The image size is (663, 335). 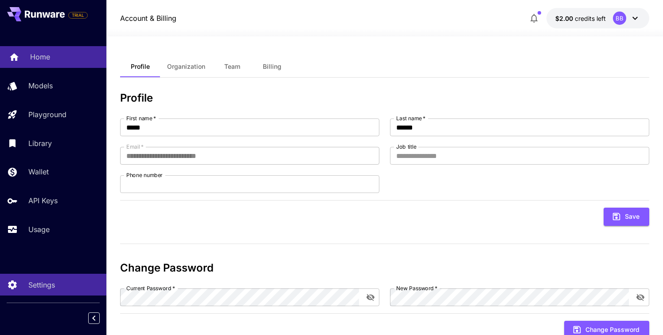 What do you see at coordinates (144, 175) in the screenshot?
I see `label: Phone number` at bounding box center [144, 175].